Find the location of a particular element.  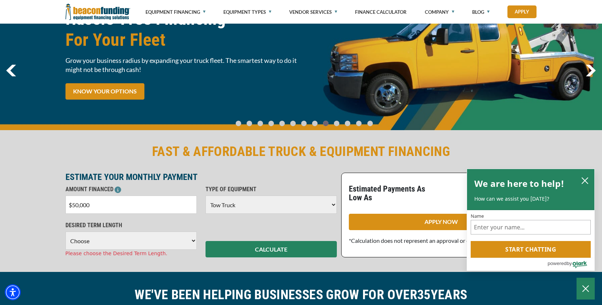

p: DESIRED TERM LENGTH is located at coordinates (131, 225).